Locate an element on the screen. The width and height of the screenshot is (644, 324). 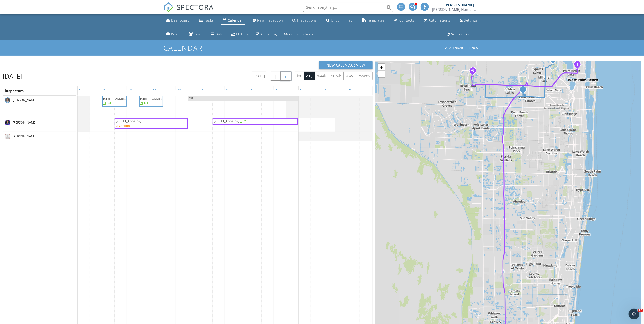
a: New Inspection is located at coordinates (268, 21).